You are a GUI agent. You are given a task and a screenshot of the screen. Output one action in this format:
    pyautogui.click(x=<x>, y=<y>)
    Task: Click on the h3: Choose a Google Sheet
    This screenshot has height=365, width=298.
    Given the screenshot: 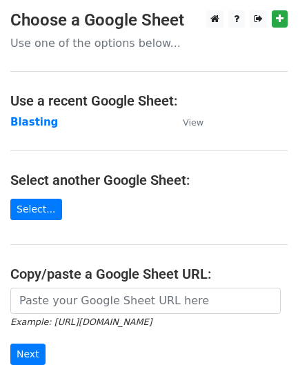 What is the action you would take?
    pyautogui.click(x=149, y=20)
    